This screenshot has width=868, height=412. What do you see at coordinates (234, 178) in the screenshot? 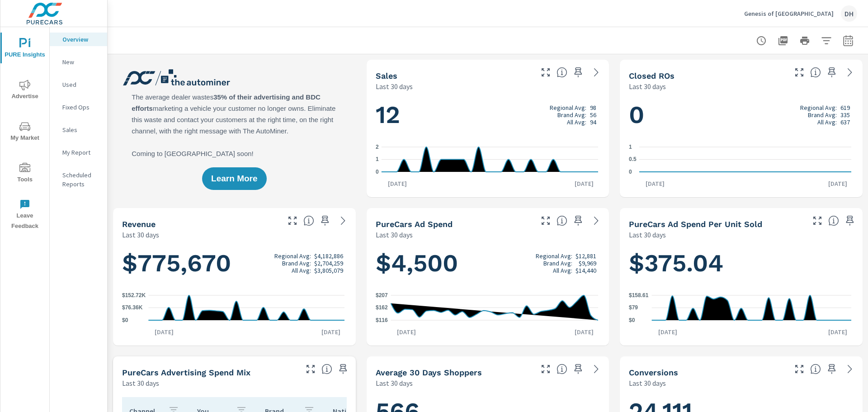
I see `button: Learn More` at bounding box center [234, 178].